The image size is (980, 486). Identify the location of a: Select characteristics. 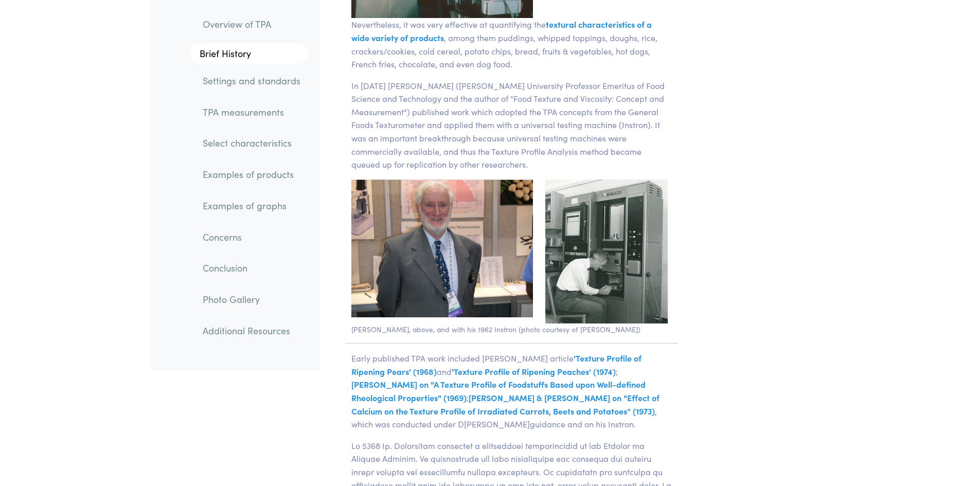
(251, 143).